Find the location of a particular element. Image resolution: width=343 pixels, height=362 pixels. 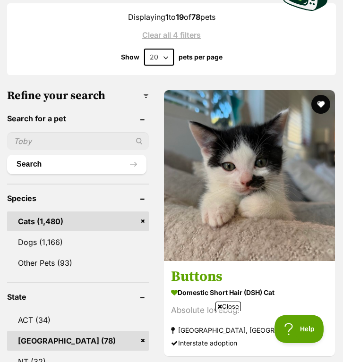

button: Search is located at coordinates (76, 164).